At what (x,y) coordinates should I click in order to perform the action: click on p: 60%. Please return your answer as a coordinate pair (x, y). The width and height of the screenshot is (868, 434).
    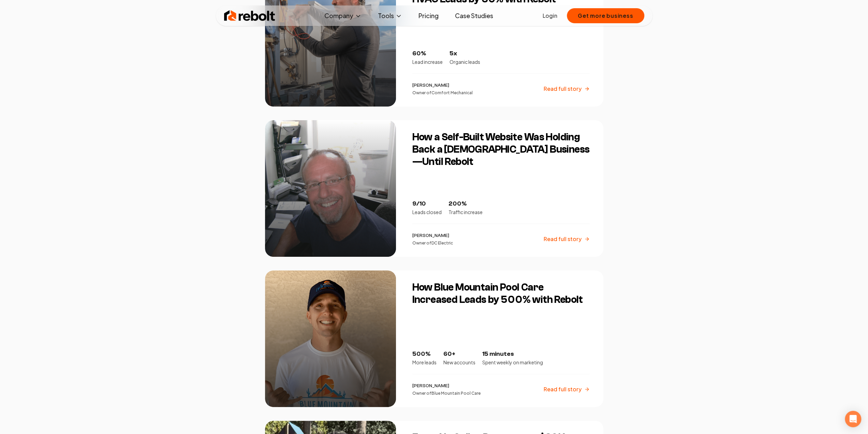
    Looking at the image, I should click on (427, 53).